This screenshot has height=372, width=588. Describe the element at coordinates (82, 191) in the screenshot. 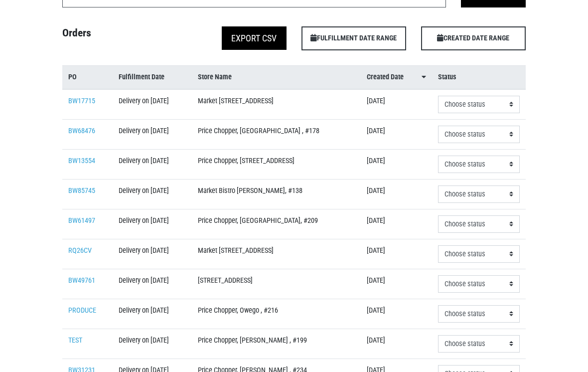

I see `a: BW85745` at that location.